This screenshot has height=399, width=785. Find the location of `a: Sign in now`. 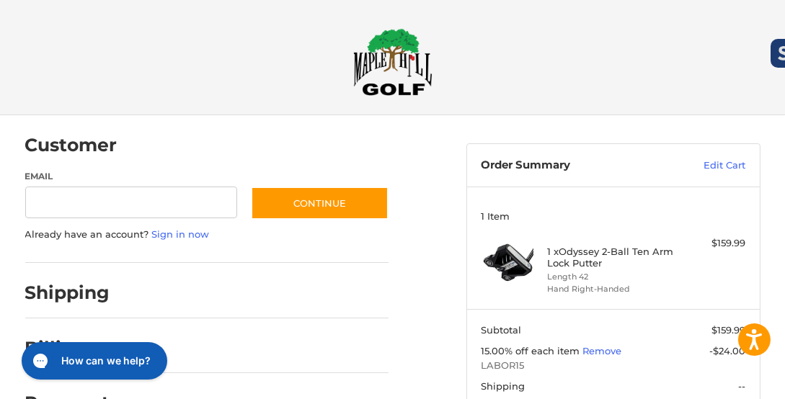

a: Sign in now is located at coordinates (181, 234).